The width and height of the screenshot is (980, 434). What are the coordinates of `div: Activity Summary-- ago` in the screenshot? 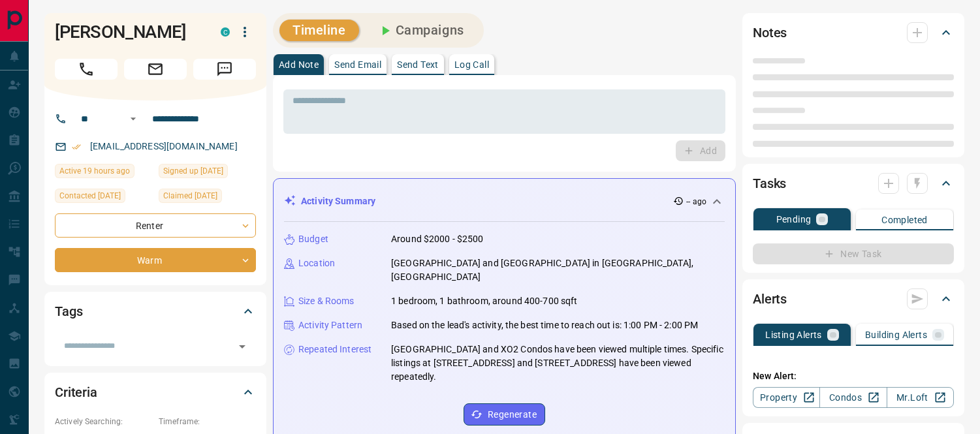 It's located at (504, 201).